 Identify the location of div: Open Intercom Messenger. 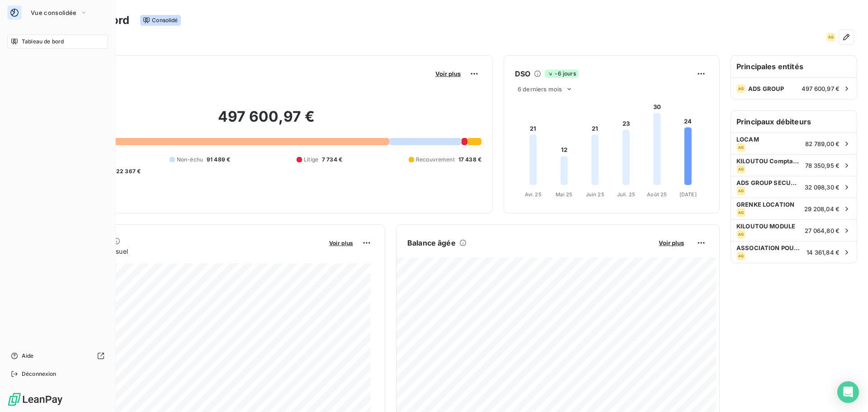
(848, 392).